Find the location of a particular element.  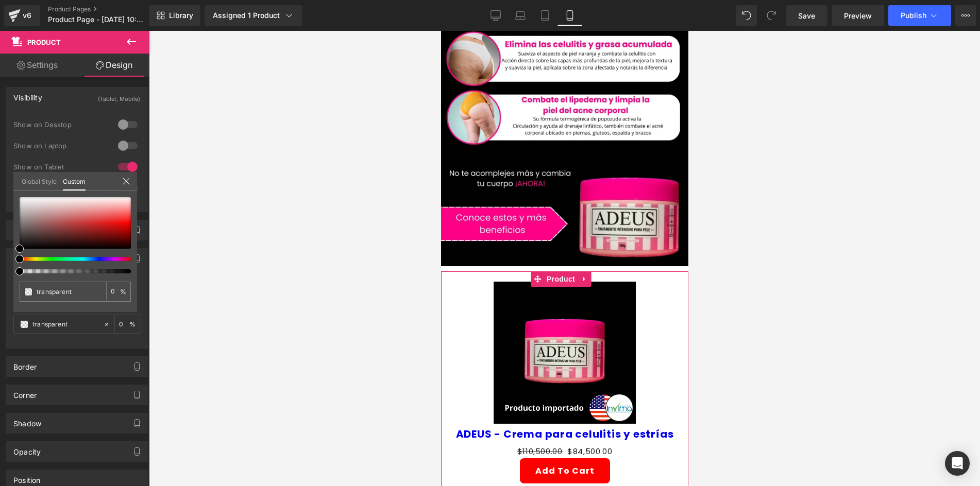

a: New Library is located at coordinates (175, 15).